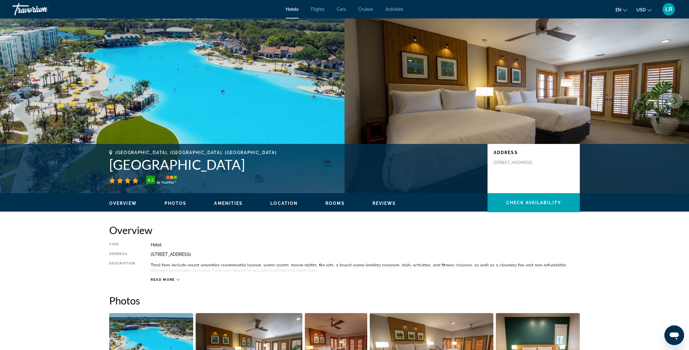 The image size is (689, 350). Describe the element at coordinates (342, 9) in the screenshot. I see `a: Cars` at that location.